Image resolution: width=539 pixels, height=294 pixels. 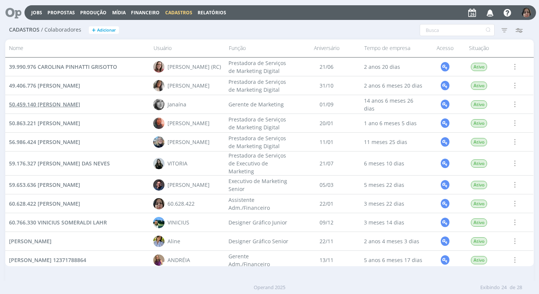 What do you see at coordinates (327, 204) in the screenshot?
I see `div: 22/01` at bounding box center [327, 204].